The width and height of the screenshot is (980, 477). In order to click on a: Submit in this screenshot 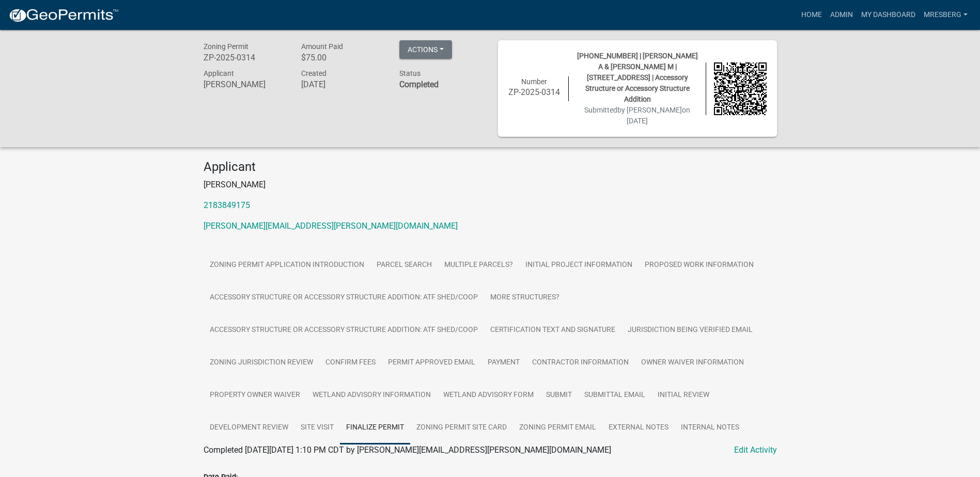, I will do `click(559, 395)`.